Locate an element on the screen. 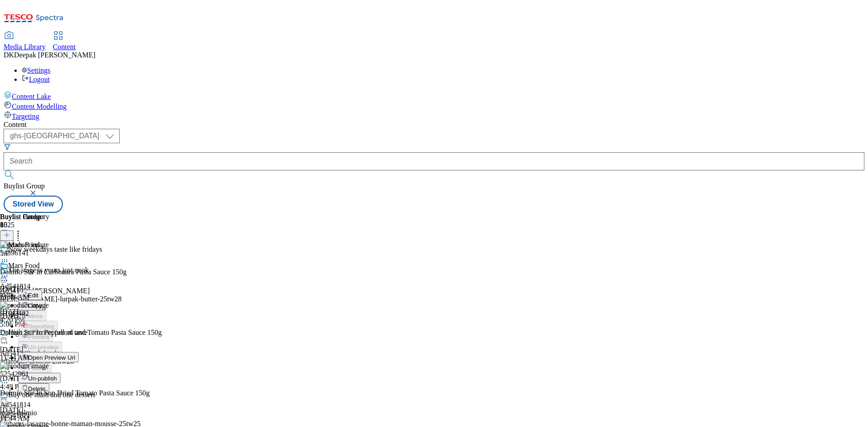 The height and width of the screenshot is (427, 868). a: Content Modelling is located at coordinates (434, 106).